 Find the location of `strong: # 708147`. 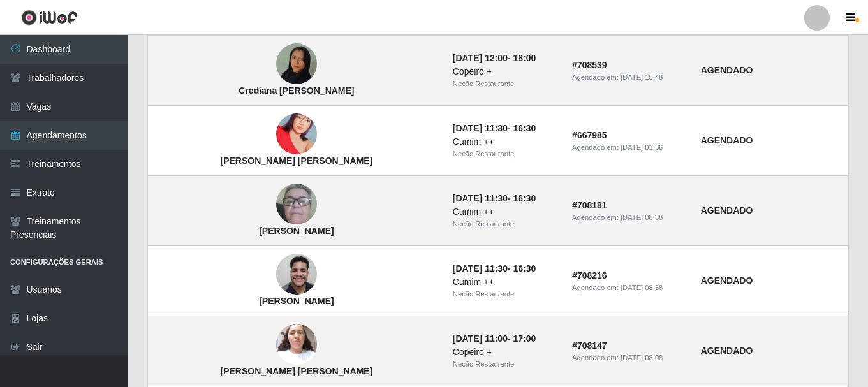

strong: # 708147 is located at coordinates (589, 346).